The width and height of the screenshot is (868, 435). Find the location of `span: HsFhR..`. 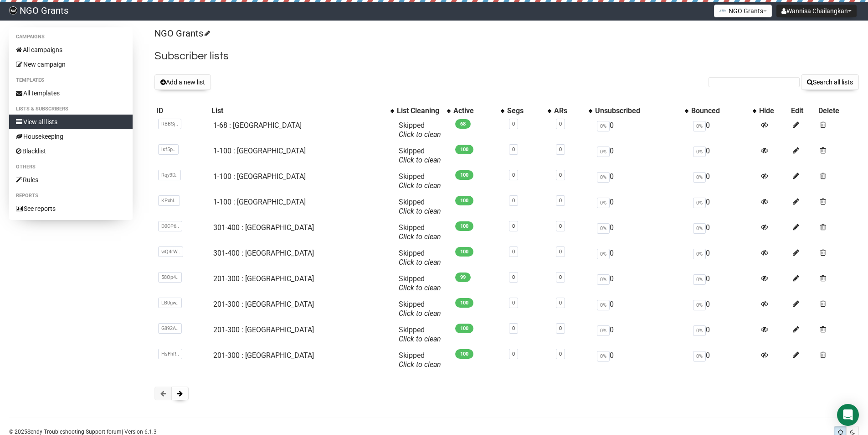

span: HsFhR.. is located at coordinates (170, 354).